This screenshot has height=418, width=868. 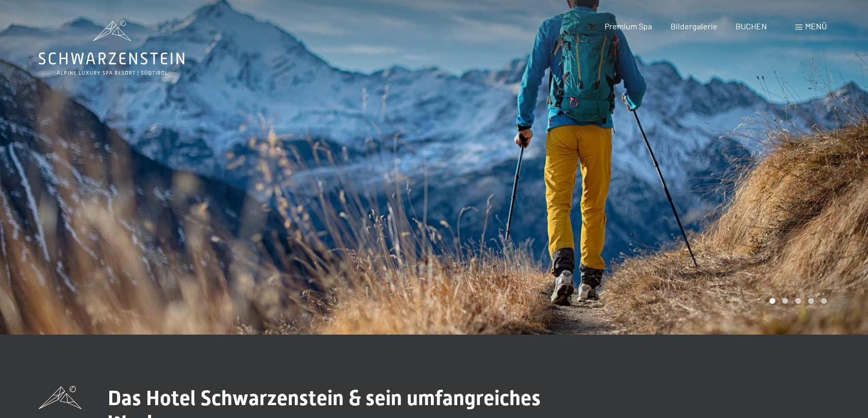 What do you see at coordinates (824, 301) in the screenshot?
I see `div: Carousel Page 5` at bounding box center [824, 301].